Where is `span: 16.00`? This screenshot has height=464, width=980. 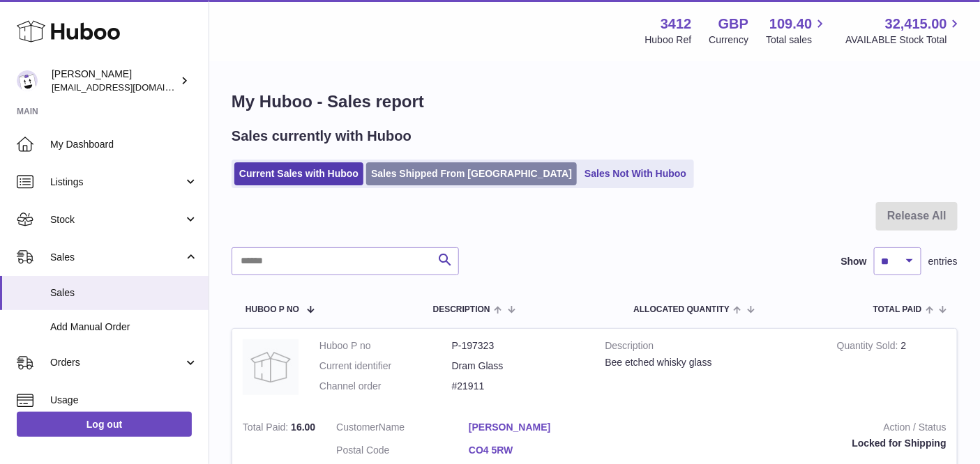 span: 16.00 is located at coordinates (303, 427).